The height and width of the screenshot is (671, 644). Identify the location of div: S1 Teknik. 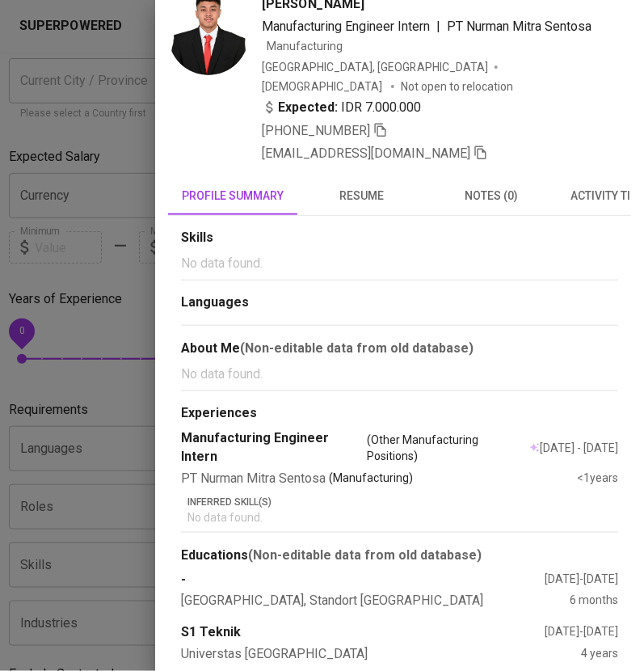
(363, 633).